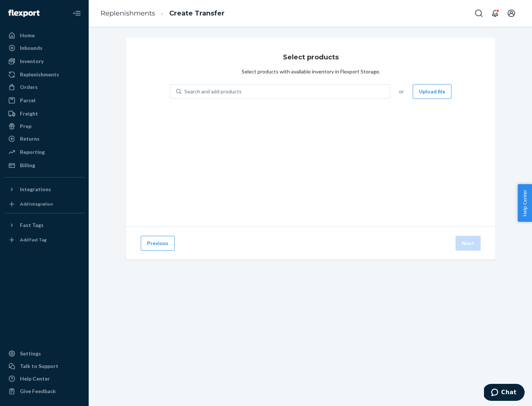 The height and width of the screenshot is (406, 532). What do you see at coordinates (525, 203) in the screenshot?
I see `button: Help Center` at bounding box center [525, 203].